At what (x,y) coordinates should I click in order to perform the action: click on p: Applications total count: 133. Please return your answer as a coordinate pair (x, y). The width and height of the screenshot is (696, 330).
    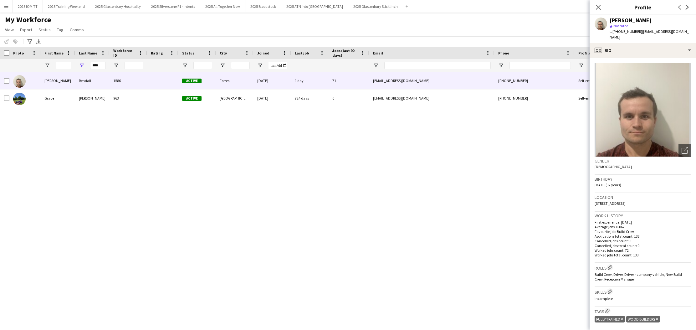
    Looking at the image, I should click on (643, 236).